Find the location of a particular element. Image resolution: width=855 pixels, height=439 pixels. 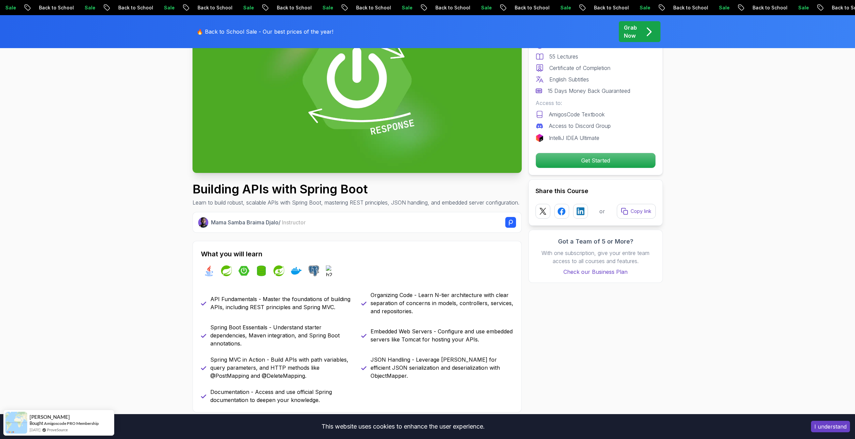

p: 55 Lectures is located at coordinates (564, 56).